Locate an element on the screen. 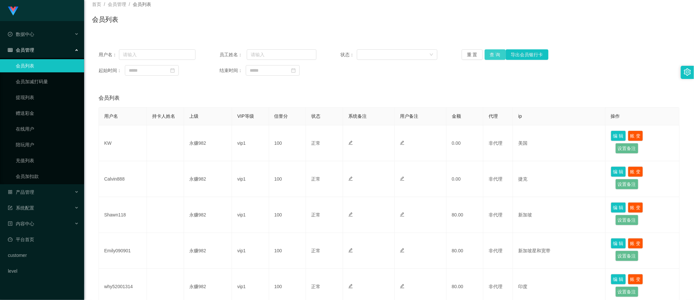  span: 状态 is located at coordinates (316, 116).